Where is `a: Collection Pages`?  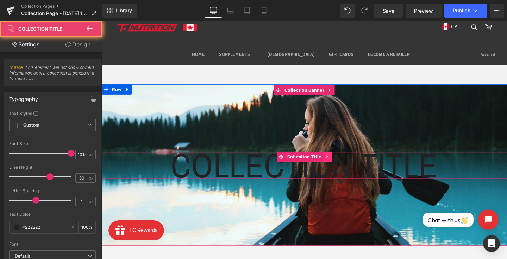
a: Collection Pages is located at coordinates (62, 6).